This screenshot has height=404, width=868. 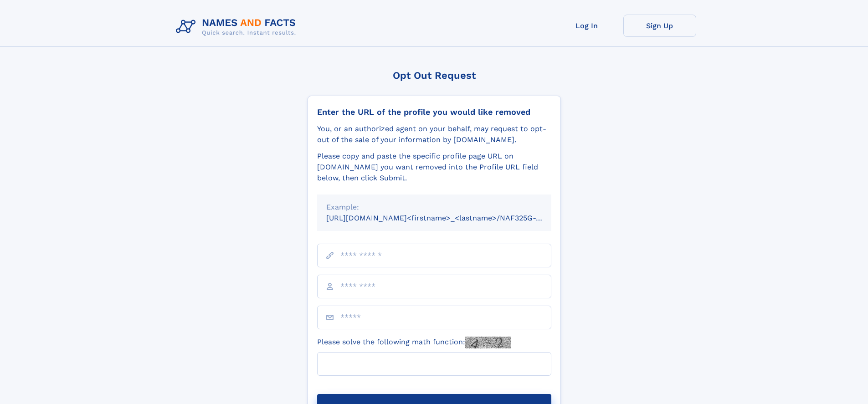 I want to click on div: Opt Out Request, so click(x=434, y=75).